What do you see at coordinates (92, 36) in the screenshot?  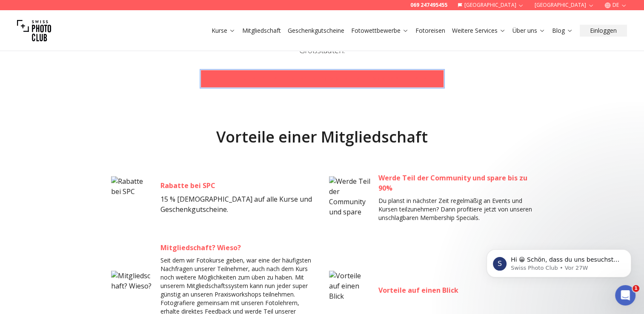 I see `p: Message from Swiss Photo Club, sent Vor 27W` at bounding box center [92, 36].